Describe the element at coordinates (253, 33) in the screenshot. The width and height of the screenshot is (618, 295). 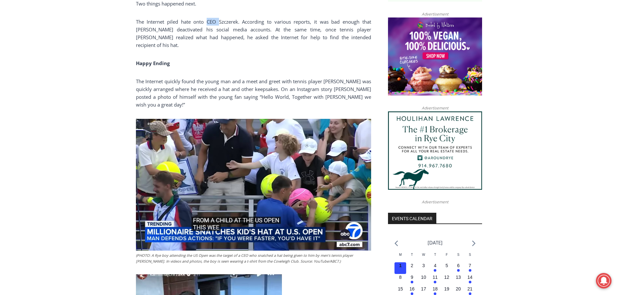
I see `span: The Internet piled hate onto CEO Szczerek. According to various reports, it was bad enough that [...` at that location.